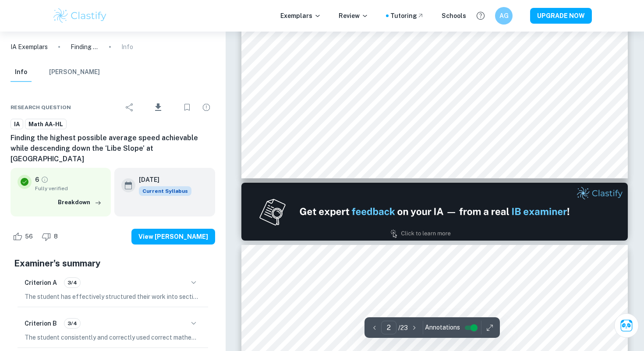 The width and height of the screenshot is (644, 351). Describe the element at coordinates (165, 191) in the screenshot. I see `div: This exemplar is based on the current syllabus. Feel free to refer to it for inspiration/ideas wh...` at that location.